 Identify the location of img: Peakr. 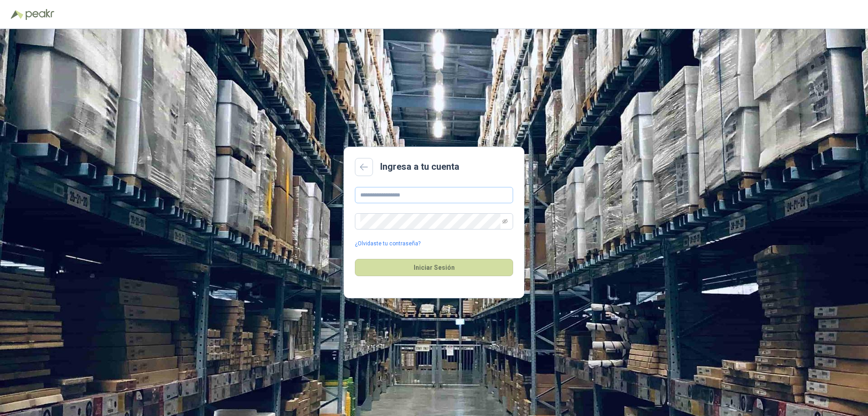
(39, 14).